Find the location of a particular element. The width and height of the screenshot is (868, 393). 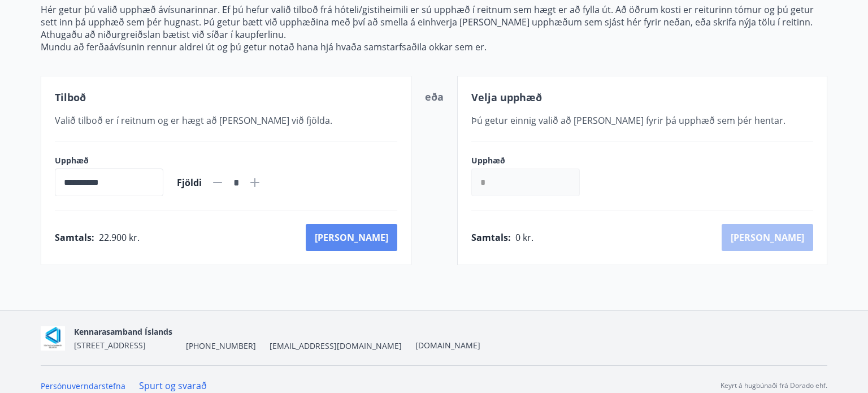

a: Persónuverndarstefna is located at coordinates (83, 385).